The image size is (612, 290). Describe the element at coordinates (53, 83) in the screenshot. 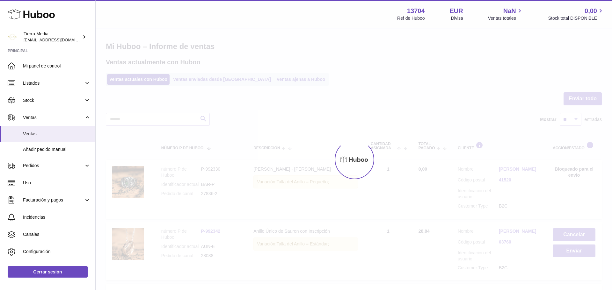

I see `span: Listados` at that location.